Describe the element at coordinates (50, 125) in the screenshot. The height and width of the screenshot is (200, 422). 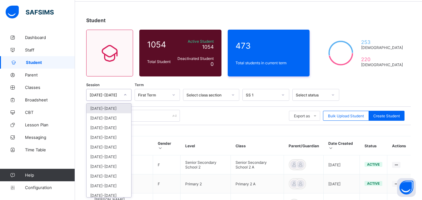
I see `span: Lesson Plan` at that location.